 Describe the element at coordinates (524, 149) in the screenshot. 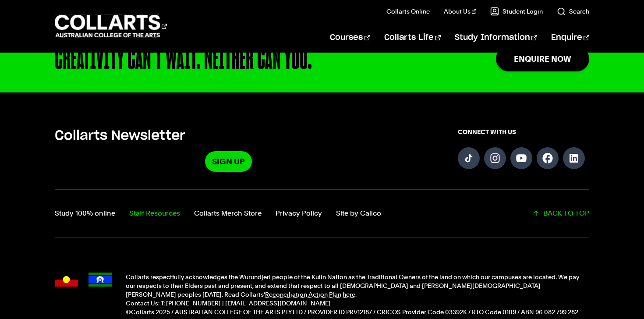

I see `div: Connect with us on social media` at that location.